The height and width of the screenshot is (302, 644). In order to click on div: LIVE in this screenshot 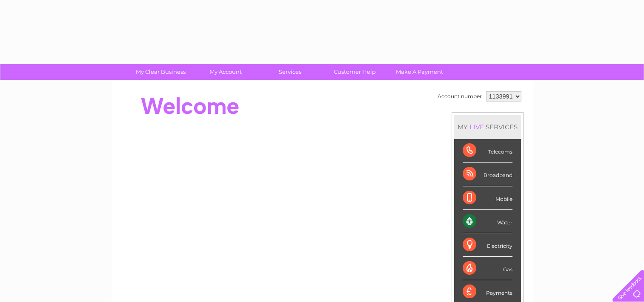, I will do `click(476, 126)`.